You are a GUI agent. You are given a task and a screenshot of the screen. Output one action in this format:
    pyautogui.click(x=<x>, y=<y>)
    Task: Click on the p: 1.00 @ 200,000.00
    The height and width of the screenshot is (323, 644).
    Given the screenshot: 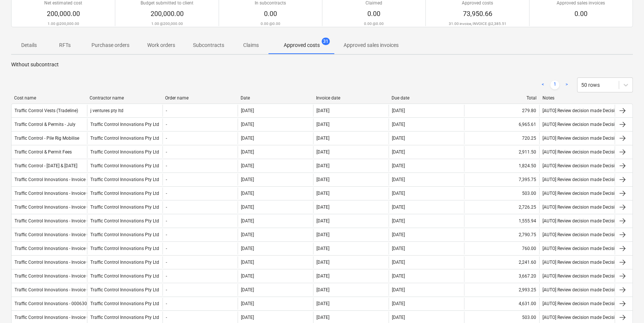 What is the action you would take?
    pyautogui.click(x=63, y=23)
    